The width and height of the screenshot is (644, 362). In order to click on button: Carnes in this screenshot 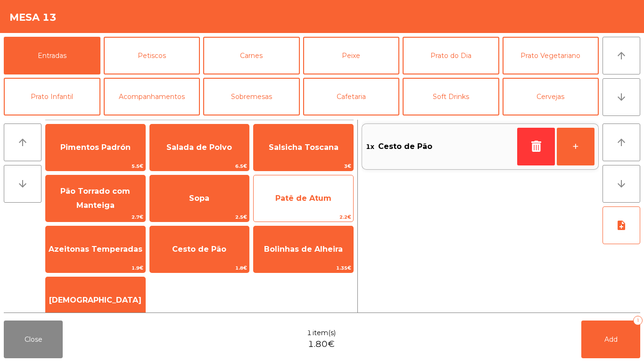, I will do `click(251, 56)`.